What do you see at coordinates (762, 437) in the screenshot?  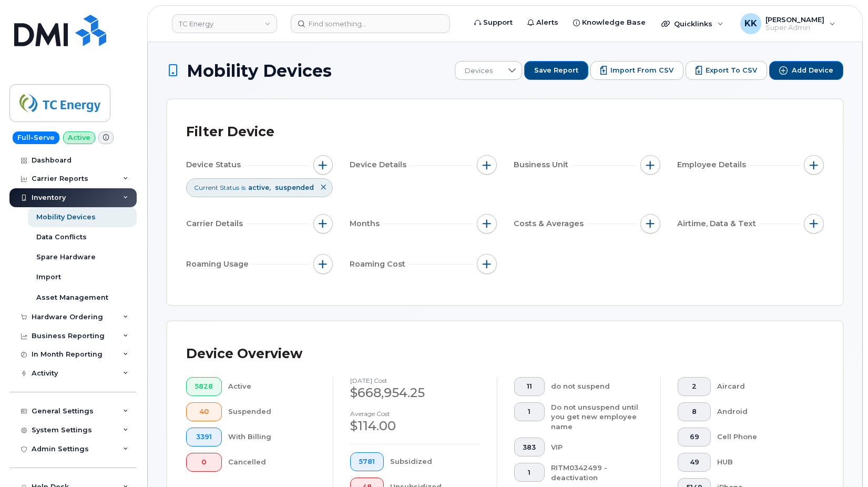 I see `div: Cell Phone` at bounding box center [762, 437].